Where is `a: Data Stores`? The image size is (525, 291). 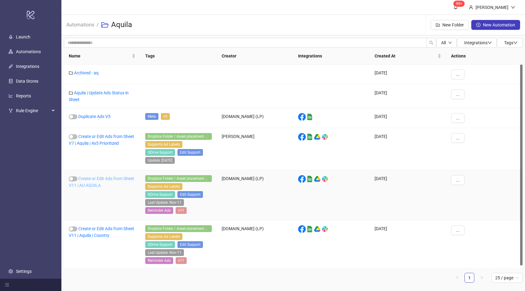
a: Data Stores is located at coordinates (27, 81).